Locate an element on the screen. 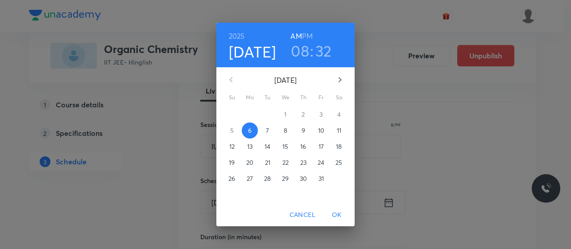  p: 16 is located at coordinates (303, 147).